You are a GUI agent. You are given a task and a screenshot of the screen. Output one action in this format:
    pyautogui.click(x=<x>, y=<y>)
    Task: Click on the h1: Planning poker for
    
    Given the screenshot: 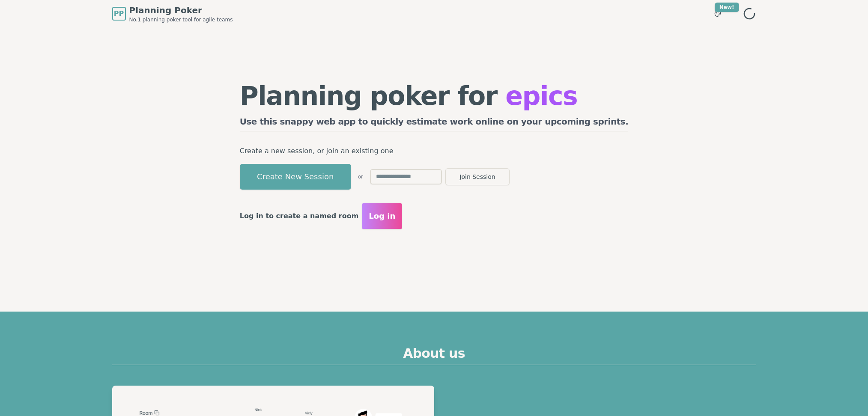 What is the action you would take?
    pyautogui.click(x=435, y=96)
    